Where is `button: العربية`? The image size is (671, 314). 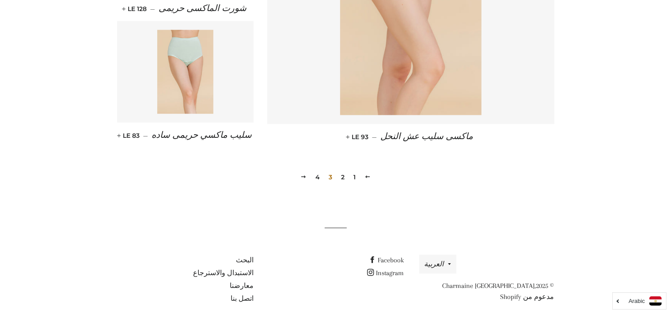 button: العربية is located at coordinates (438, 264).